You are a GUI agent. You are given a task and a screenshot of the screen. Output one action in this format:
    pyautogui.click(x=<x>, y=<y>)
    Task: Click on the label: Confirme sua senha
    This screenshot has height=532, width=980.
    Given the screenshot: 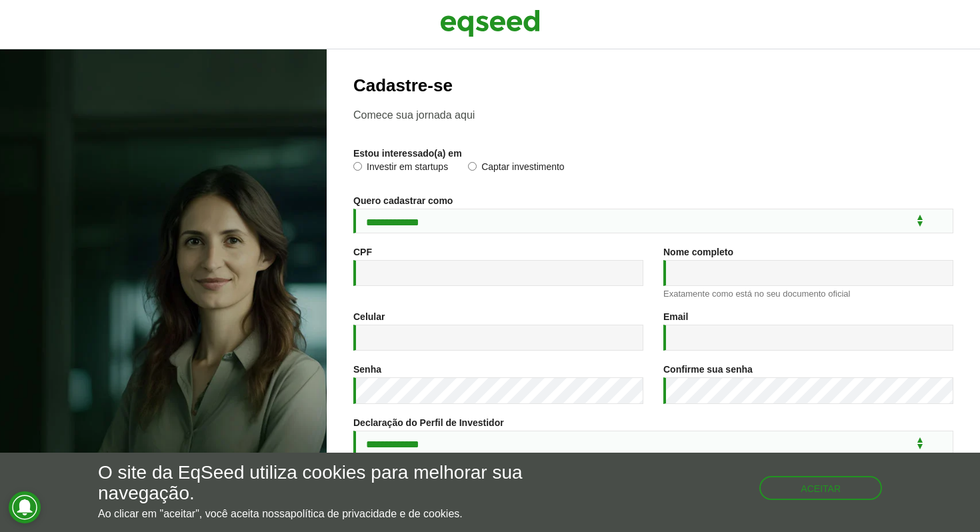 What is the action you would take?
    pyautogui.click(x=709, y=369)
    